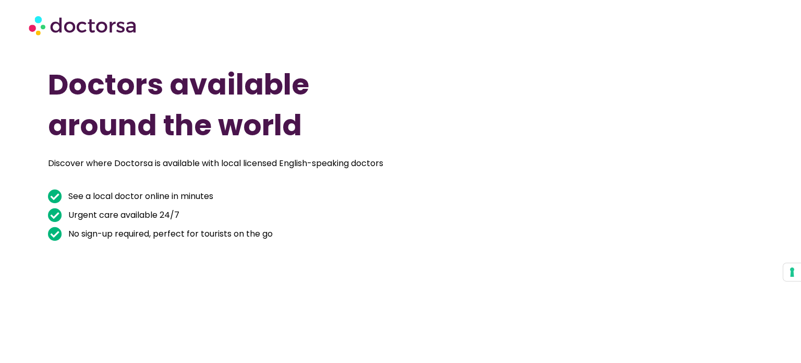  I want to click on span: Urgent care available 24/7, so click(123, 215).